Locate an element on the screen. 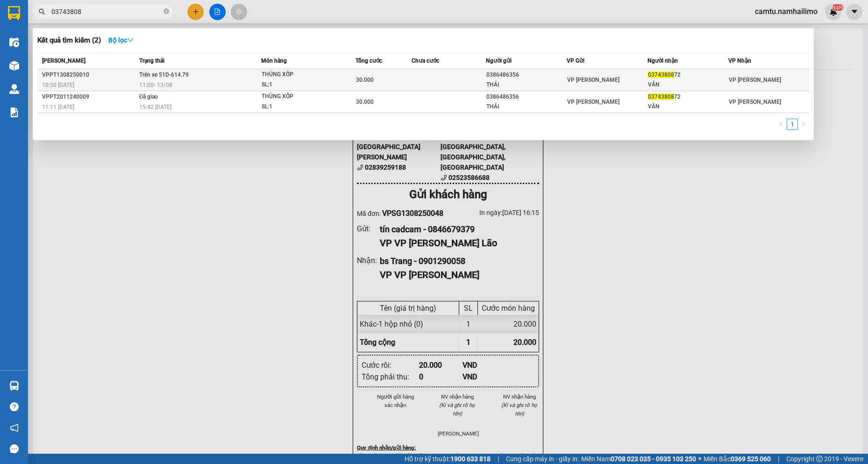  span: question-circle is located at coordinates (14, 406).